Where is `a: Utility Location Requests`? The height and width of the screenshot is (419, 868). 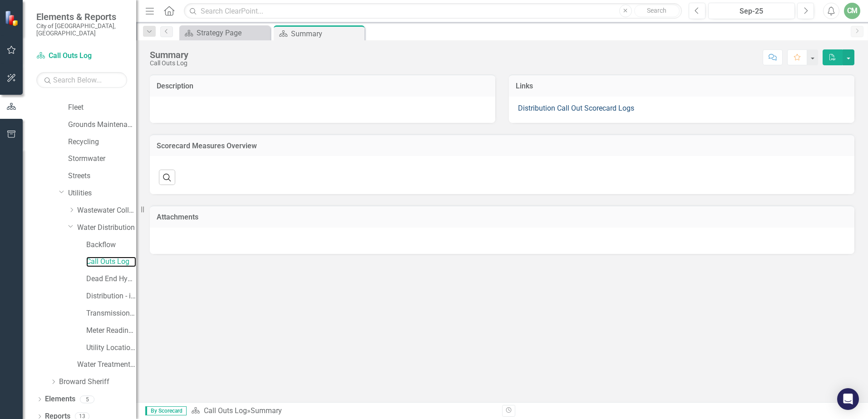
a: Utility Location Requests is located at coordinates (112, 348).